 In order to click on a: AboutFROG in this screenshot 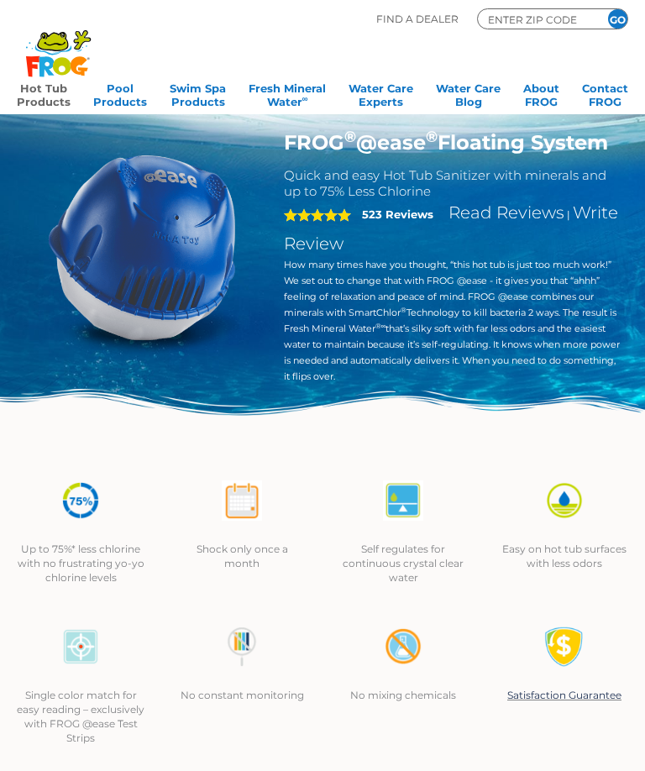, I will do `click(541, 93)`.